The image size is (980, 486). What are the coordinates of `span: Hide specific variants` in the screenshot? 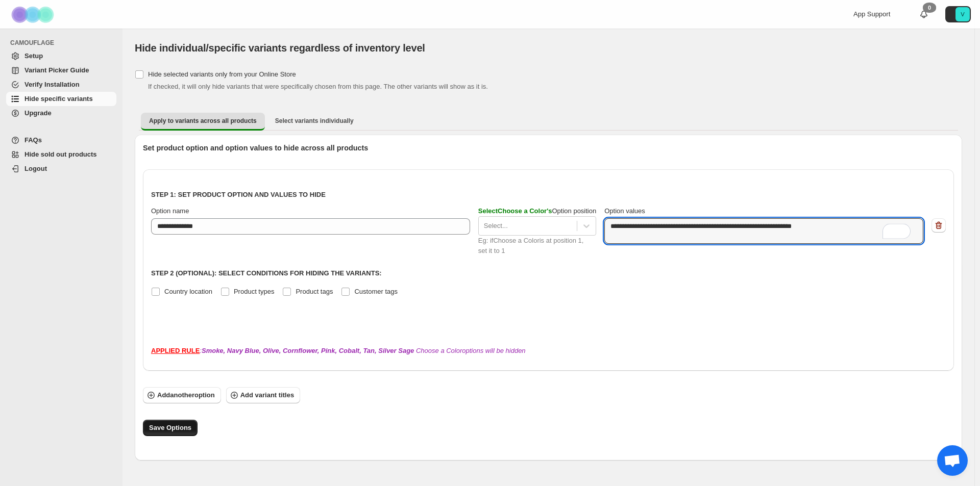 It's located at (59, 98).